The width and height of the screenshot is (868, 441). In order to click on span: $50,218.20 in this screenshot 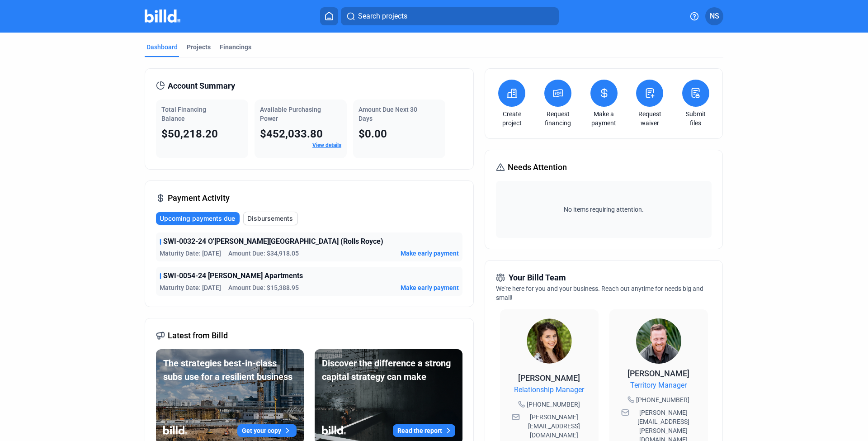, I will do `click(190, 134)`.